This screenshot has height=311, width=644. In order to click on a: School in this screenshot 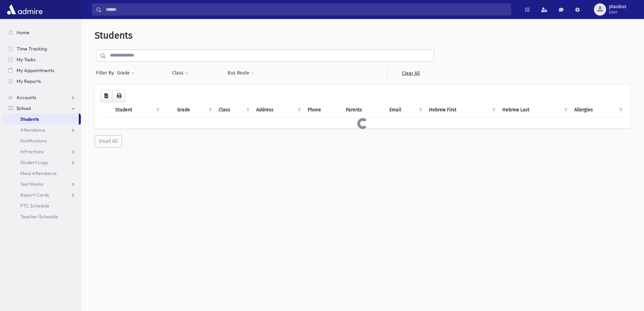, I will do `click(42, 108)`.